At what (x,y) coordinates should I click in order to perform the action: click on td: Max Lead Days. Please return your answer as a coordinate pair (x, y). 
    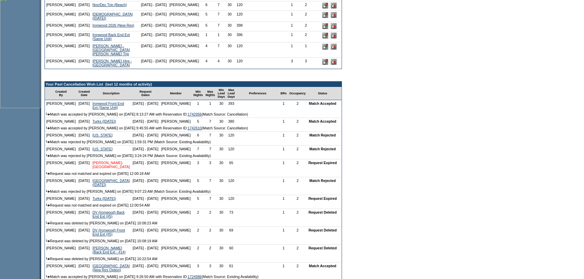
    Looking at the image, I should click on (231, 93).